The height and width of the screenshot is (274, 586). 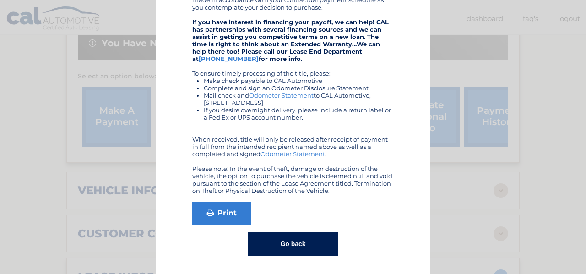 I want to click on li: Make check payable to CAL Automotive, so click(x=299, y=81).